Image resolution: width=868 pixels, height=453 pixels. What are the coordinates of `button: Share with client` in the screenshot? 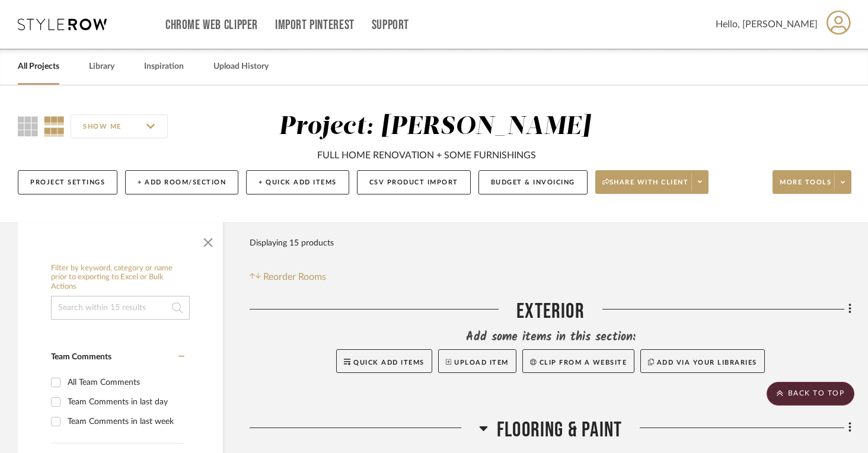 It's located at (652, 182).